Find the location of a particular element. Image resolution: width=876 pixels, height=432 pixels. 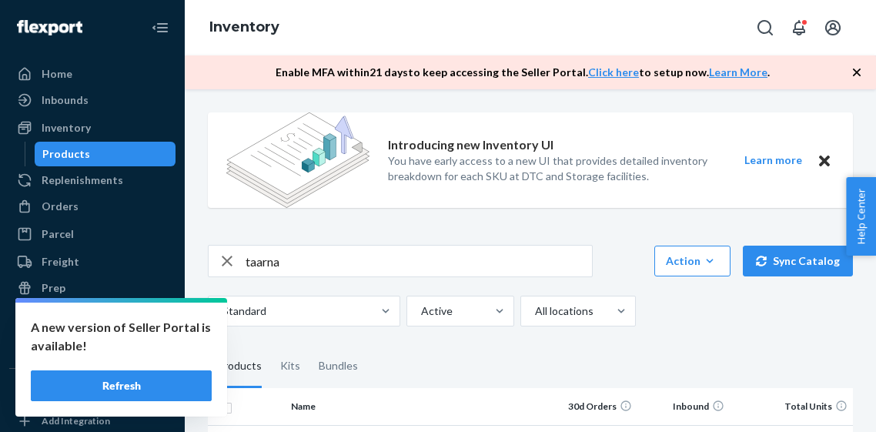

a: Reporting is located at coordinates (92, 342).